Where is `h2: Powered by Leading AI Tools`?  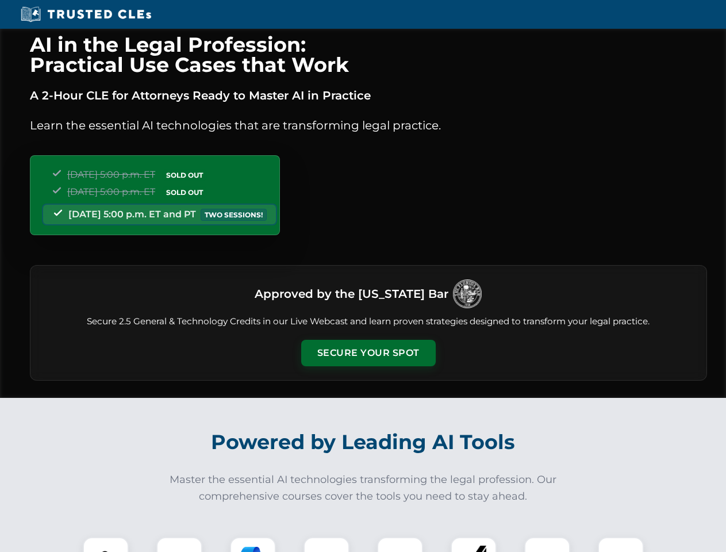 h2: Powered by Leading AI Tools is located at coordinates (363, 442).